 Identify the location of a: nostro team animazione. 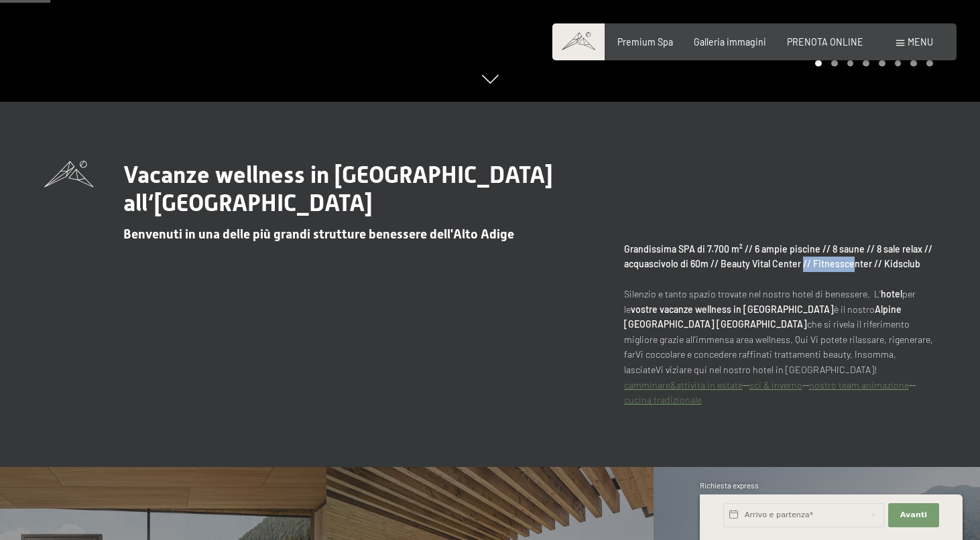
(858, 385).